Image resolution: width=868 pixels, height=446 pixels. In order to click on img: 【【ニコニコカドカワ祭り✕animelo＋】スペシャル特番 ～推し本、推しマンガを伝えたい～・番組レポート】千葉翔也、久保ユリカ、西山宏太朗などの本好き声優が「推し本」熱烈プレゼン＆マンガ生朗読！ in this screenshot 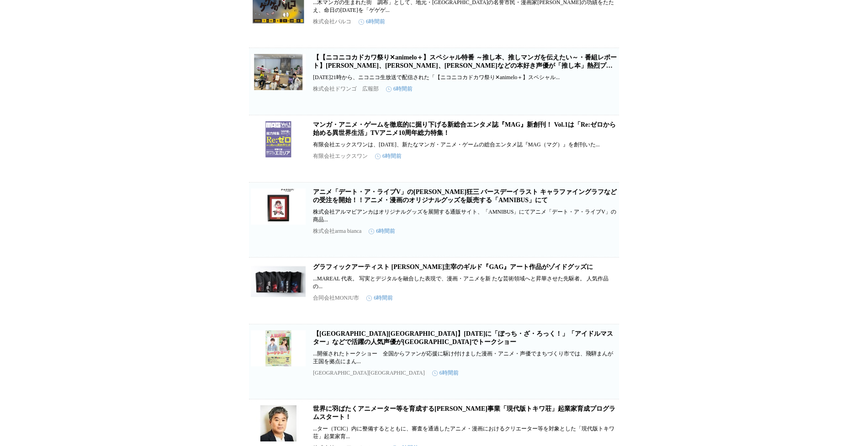, I will do `click(278, 72)`.